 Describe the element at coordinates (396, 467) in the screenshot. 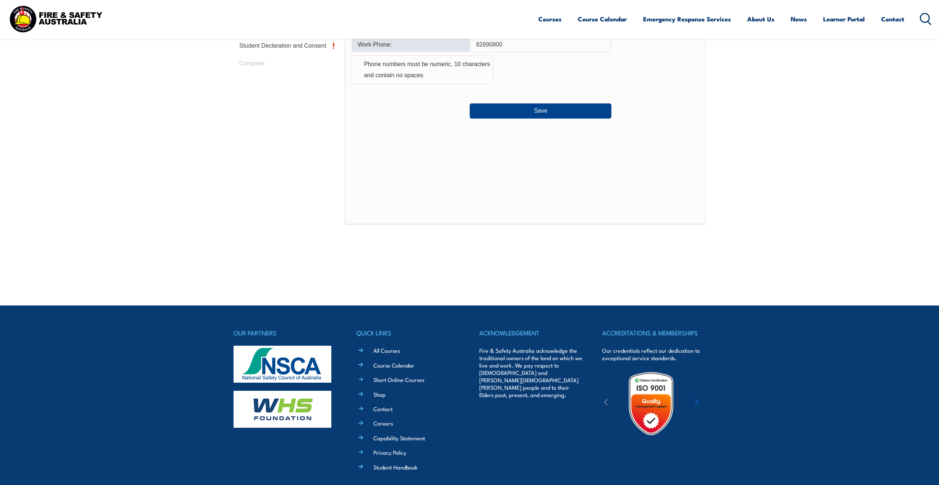

I see `a: Student Handbook` at that location.